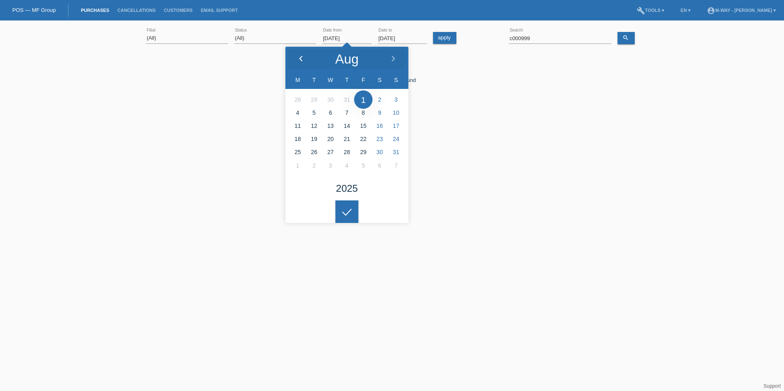 The width and height of the screenshot is (784, 391). I want to click on a: Customers, so click(178, 10).